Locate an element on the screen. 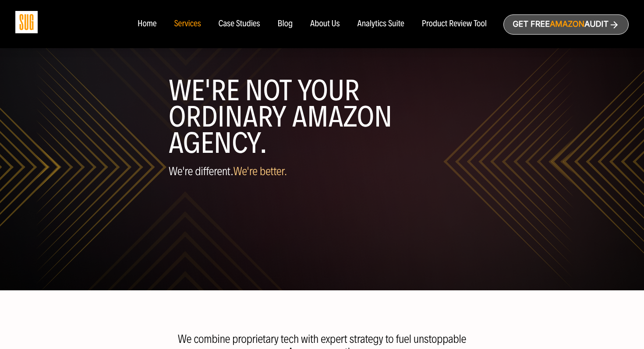 Image resolution: width=644 pixels, height=349 pixels. img: Sug is located at coordinates (26, 22).